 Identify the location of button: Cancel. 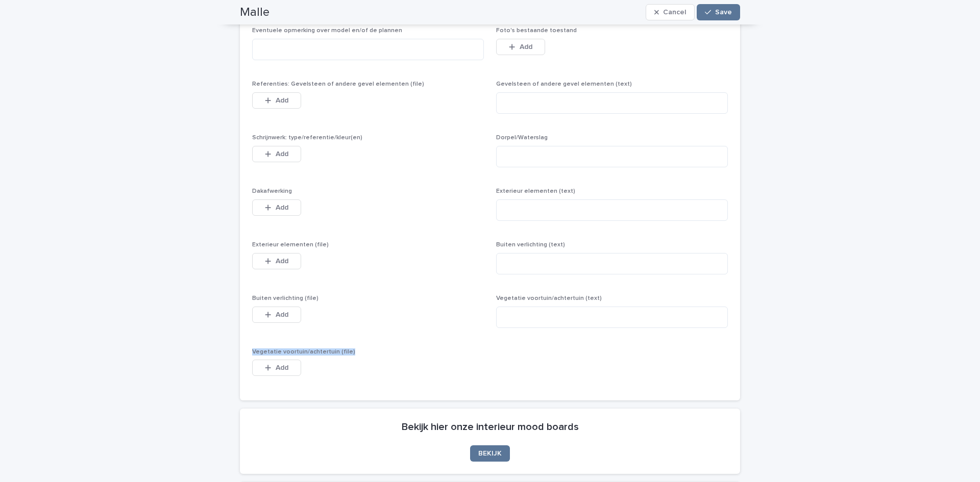
(670, 12).